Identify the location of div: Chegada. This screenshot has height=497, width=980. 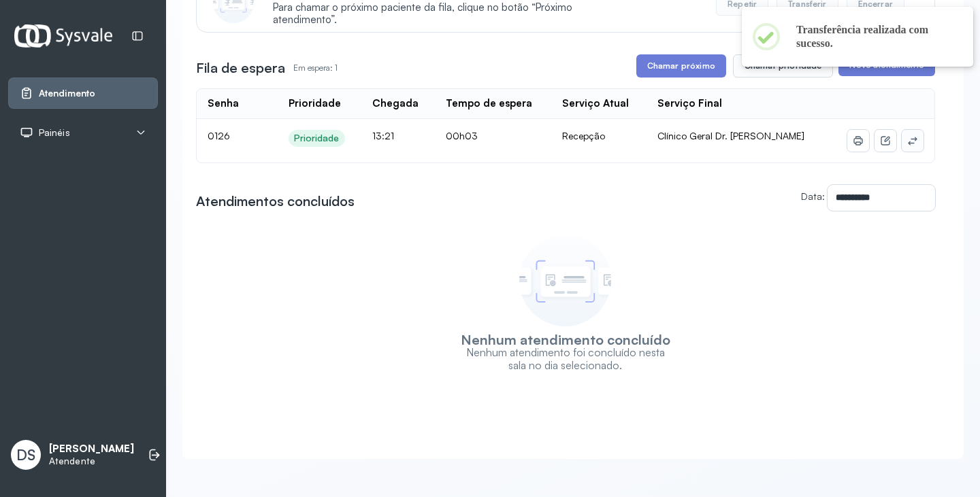
(396, 103).